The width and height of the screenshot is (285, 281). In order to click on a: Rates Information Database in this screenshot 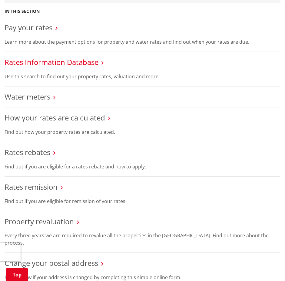, I will do `click(52, 62)`.